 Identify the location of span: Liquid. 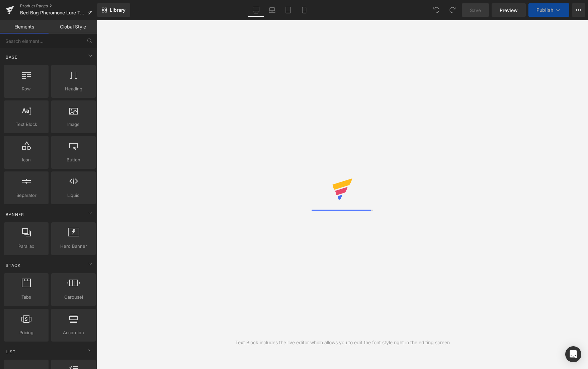
(73, 195).